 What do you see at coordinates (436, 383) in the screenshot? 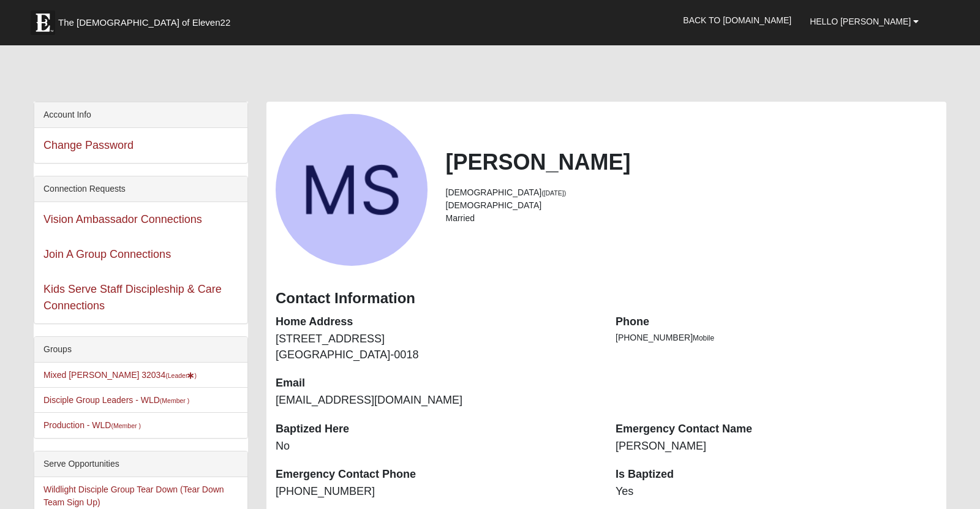
I see `dt: Email` at bounding box center [436, 383].